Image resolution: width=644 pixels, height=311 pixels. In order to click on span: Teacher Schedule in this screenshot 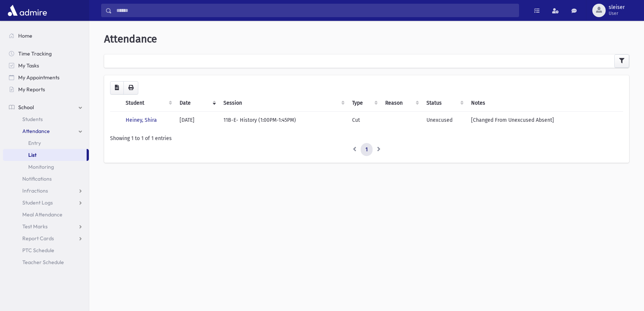, I will do `click(43, 262)`.